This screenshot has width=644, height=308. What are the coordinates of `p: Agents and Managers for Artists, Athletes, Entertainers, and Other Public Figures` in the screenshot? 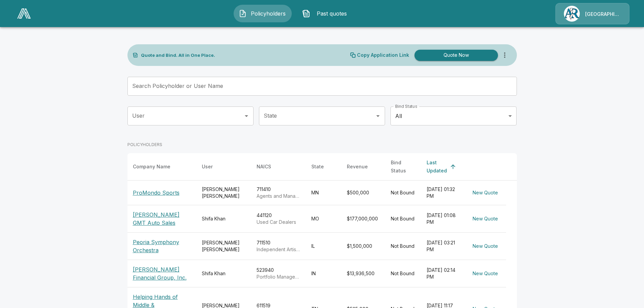 It's located at (279, 196).